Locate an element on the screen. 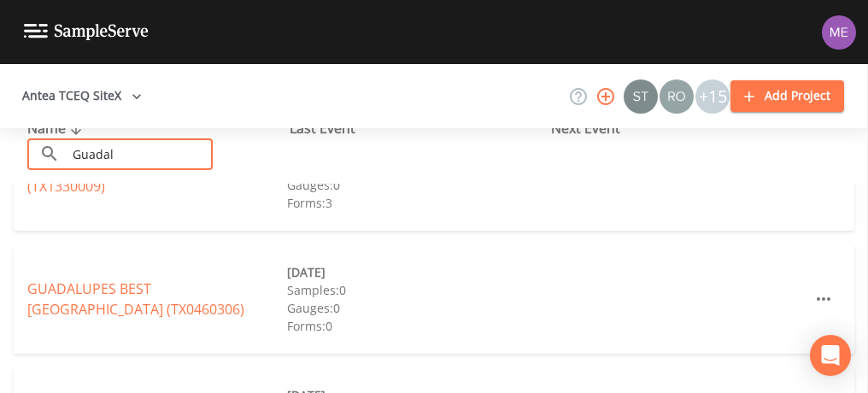 The image size is (868, 393). button: Antea TCEQ SiteX is located at coordinates (82, 95).